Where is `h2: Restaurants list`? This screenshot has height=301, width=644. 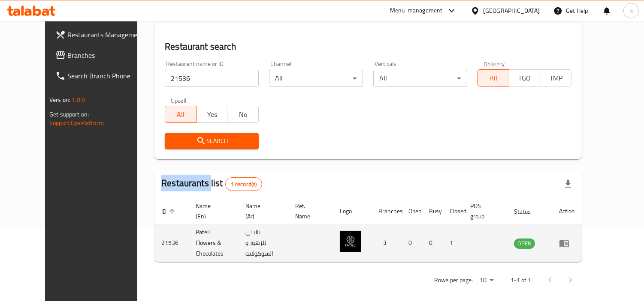 h2: Restaurants list is located at coordinates (212, 184).